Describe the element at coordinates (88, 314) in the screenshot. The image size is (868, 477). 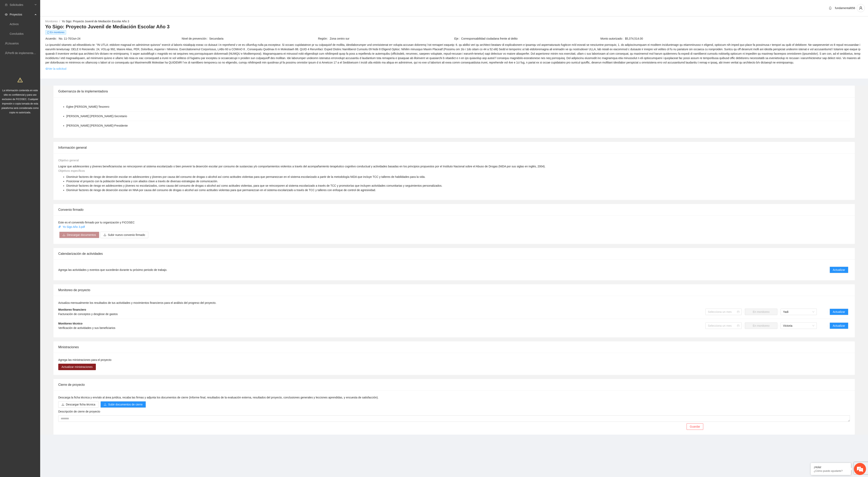
I see `span: Facturación de conceptos y desglose de gastos` at that location.